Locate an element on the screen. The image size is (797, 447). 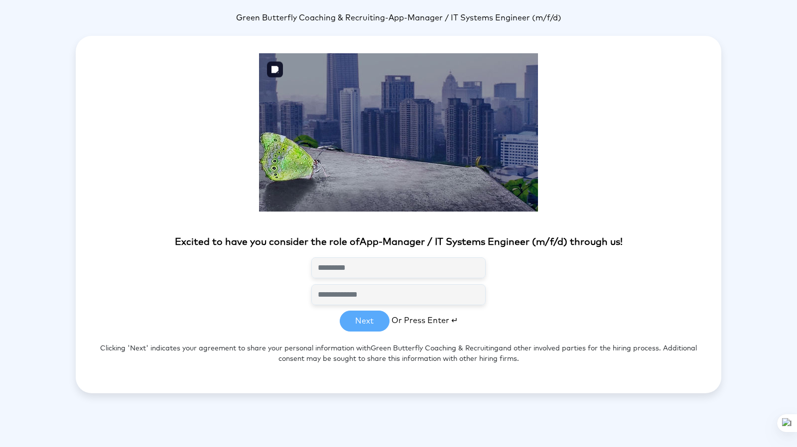
span: App-Manager / IT Systems Engineer (m/f/d) is located at coordinates (475, 18).